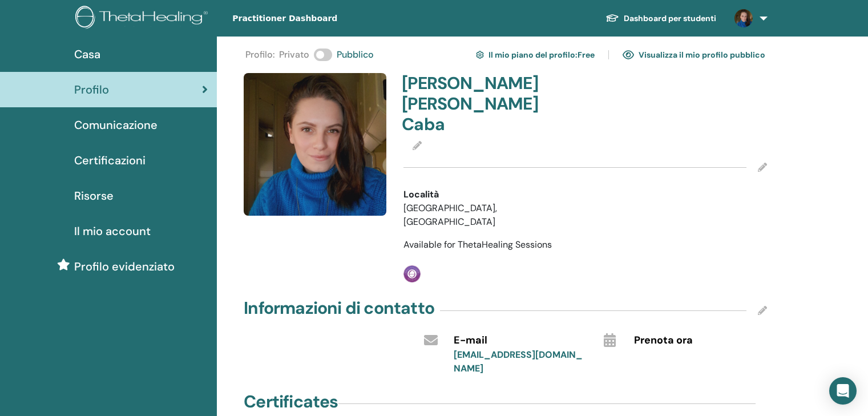 Image resolution: width=868 pixels, height=416 pixels. Describe the element at coordinates (125, 266) in the screenshot. I see `span: Profilo evidenziato` at that location.